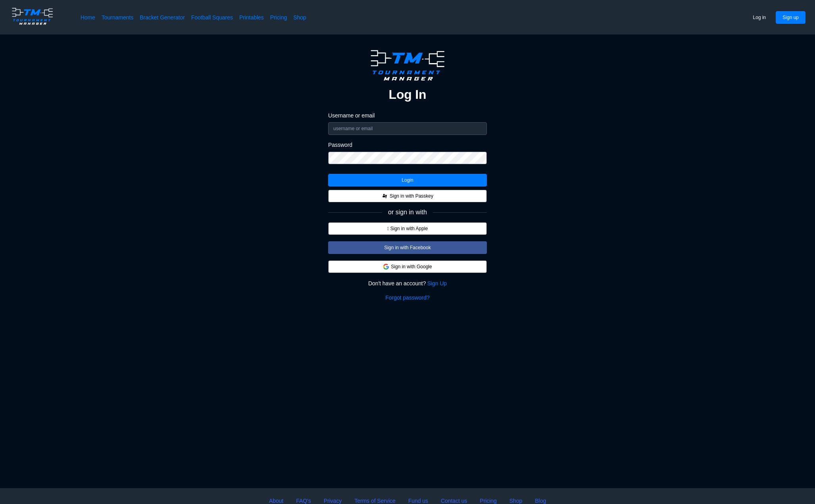 This screenshot has height=504, width=815. Describe the element at coordinates (278, 17) in the screenshot. I see `a: Pricing` at that location.